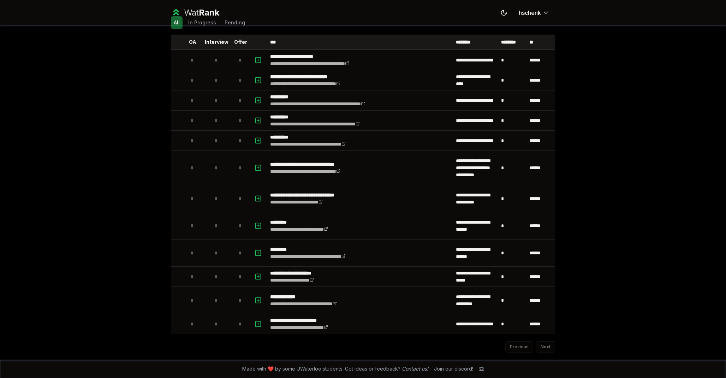 This screenshot has height=378, width=726. Describe the element at coordinates (209, 12) in the screenshot. I see `span: Rank` at that location.